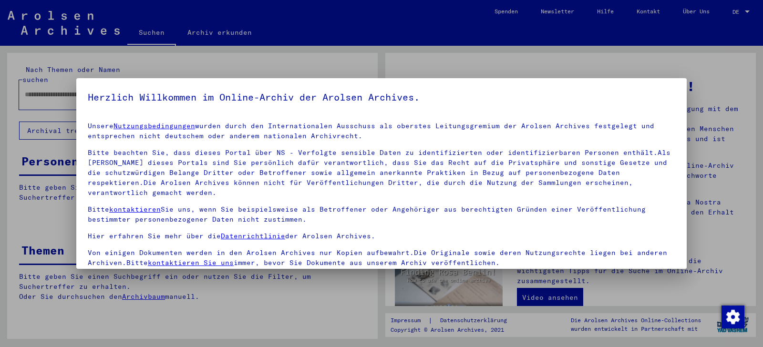 This screenshot has width=763, height=347. I want to click on a: Datenrichtlinie, so click(253, 236).